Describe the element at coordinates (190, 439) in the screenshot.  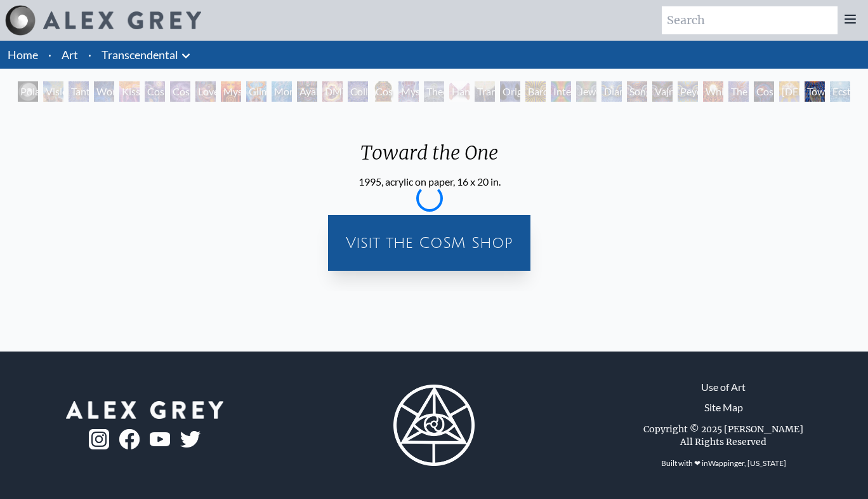
I see `img: twitter-logo.png` at that location.